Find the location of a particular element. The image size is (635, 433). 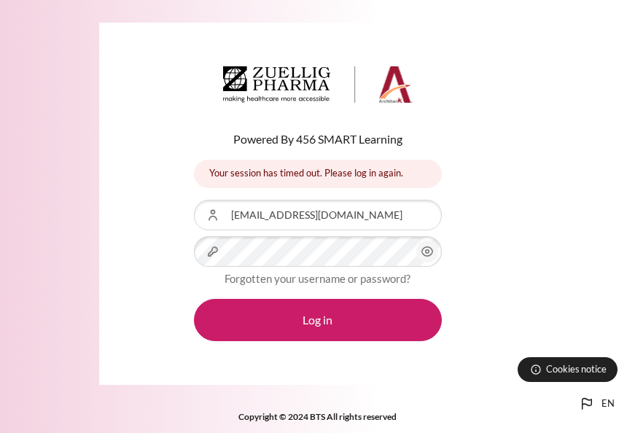

a: Forgotten your username or password? is located at coordinates (317, 279).